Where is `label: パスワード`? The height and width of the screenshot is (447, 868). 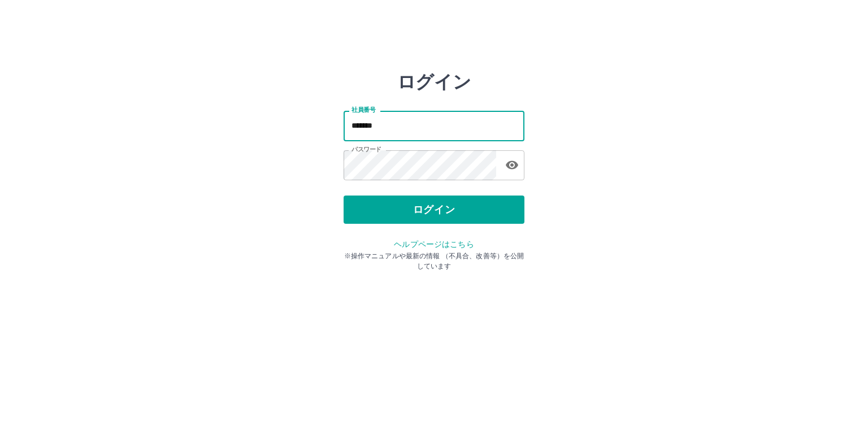
label: パスワード is located at coordinates (366, 149).